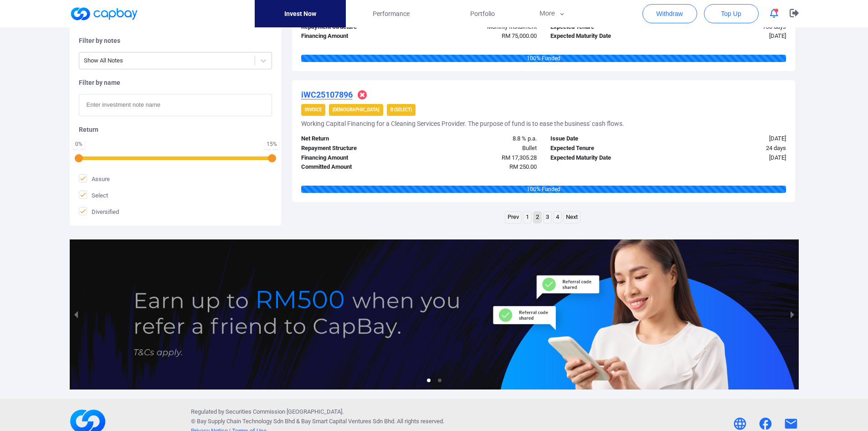  What do you see at coordinates (357, 139) in the screenshot?
I see `div: Net Return` at bounding box center [357, 139].